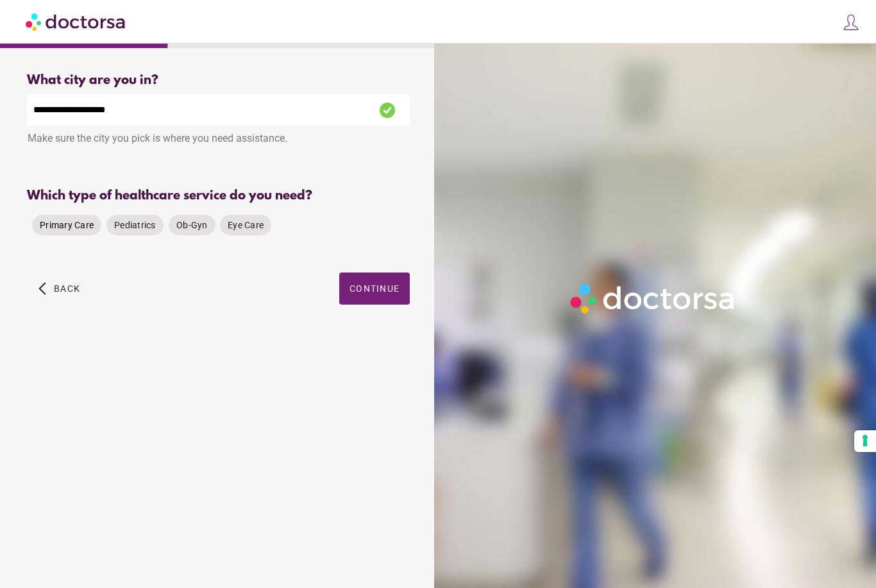  What do you see at coordinates (218, 80) in the screenshot?
I see `div: What city are you in?` at bounding box center [218, 80].